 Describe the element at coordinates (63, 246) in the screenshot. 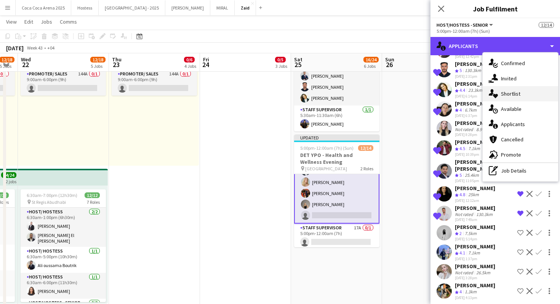

I see `app-job-card: 6:30am-7:00pm (12h30m)12/12 St Regis Abudhabi7 RolesHost/ Hostess2/26:30am-1:00pm (6h30m)[PERSON_...` at that location.